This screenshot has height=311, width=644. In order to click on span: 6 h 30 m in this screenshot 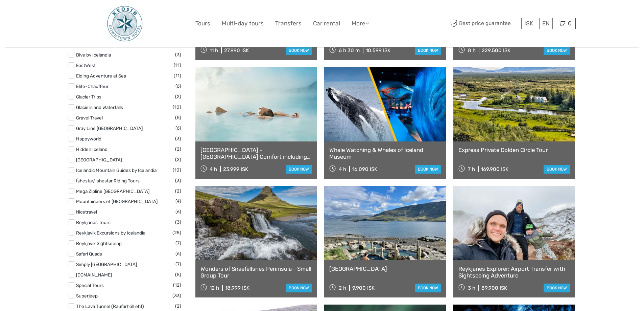, I will do `click(349, 50)`.